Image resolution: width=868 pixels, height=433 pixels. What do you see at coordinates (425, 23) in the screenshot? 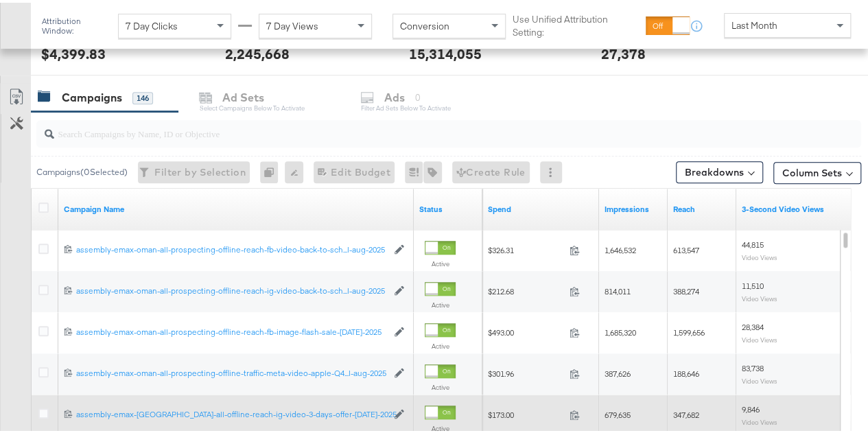
I see `span: Conversion` at bounding box center [425, 23].